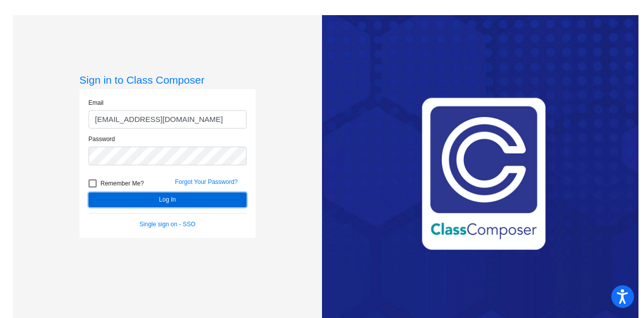 This screenshot has width=644, height=318. What do you see at coordinates (206, 182) in the screenshot?
I see `a: Forgot Your Password?` at bounding box center [206, 182].